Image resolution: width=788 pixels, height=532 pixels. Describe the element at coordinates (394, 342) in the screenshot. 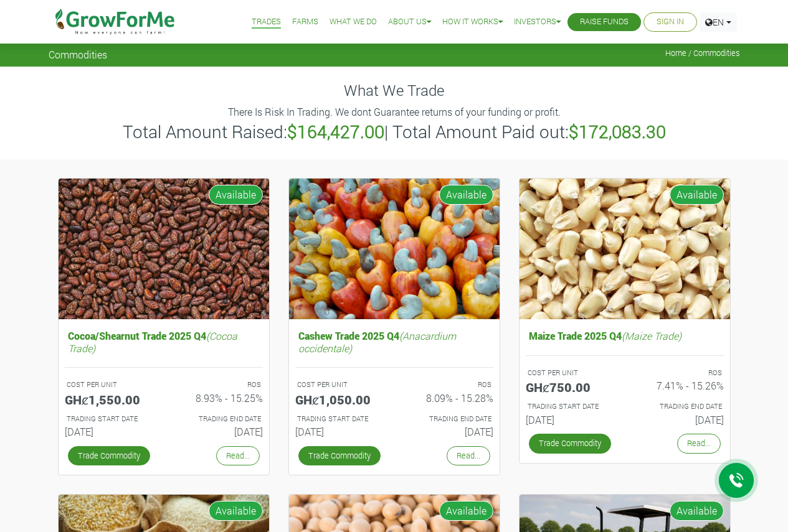

I see `h5: Cashew Trade 2025 Q4` at that location.